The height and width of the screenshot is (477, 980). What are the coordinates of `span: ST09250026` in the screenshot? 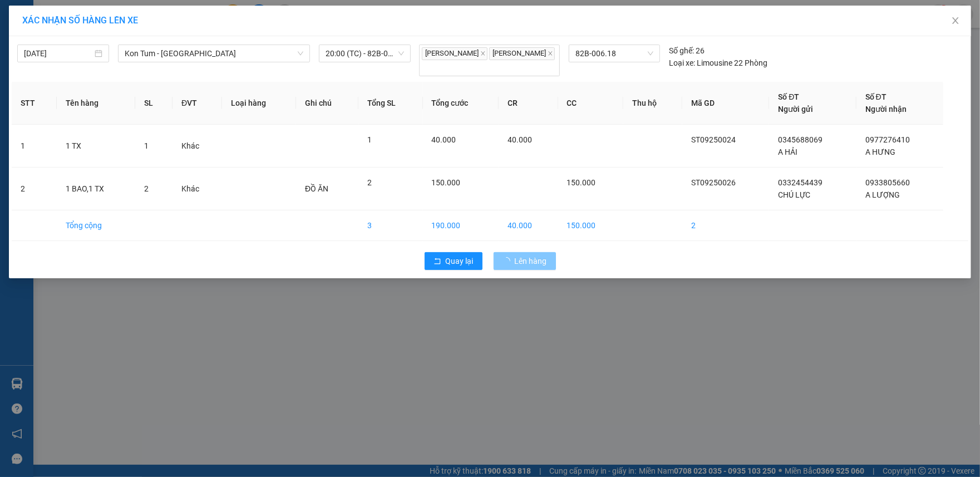 It's located at (714, 182).